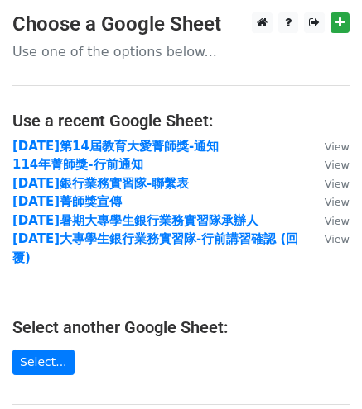 The width and height of the screenshot is (362, 409). What do you see at coordinates (180, 121) in the screenshot?
I see `h4: Use a recent Google Sheet:` at bounding box center [180, 121].